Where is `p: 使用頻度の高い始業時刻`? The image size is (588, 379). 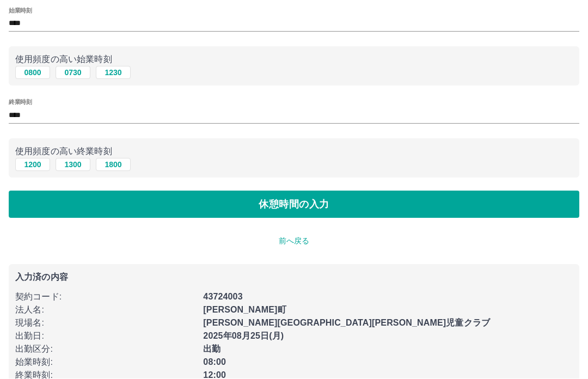 p: 使用頻度の高い始業時刻 is located at coordinates (294, 60).